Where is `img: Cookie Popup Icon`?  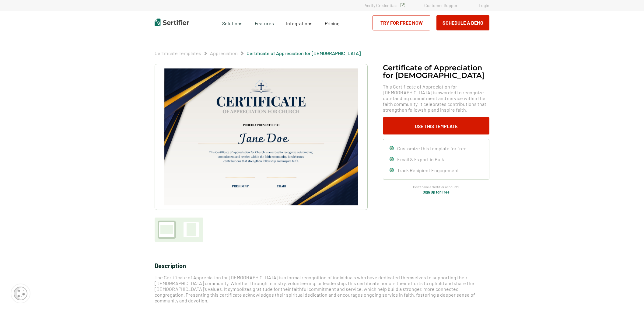 img: Cookie Popup Icon is located at coordinates (21, 293).